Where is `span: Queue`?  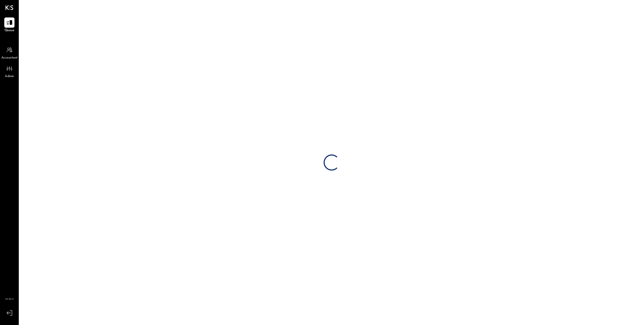
span: Queue is located at coordinates (9, 31).